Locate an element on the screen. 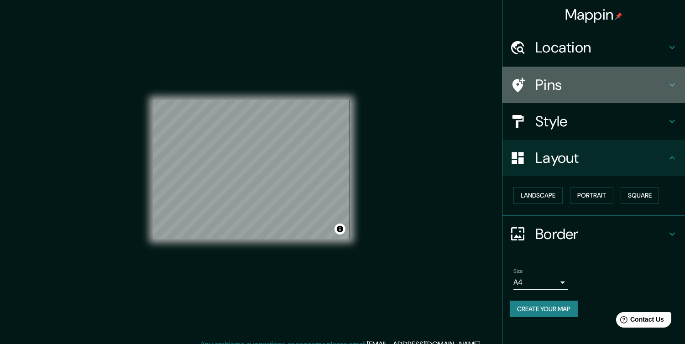 Image resolution: width=685 pixels, height=344 pixels. h4: Location is located at coordinates (601, 47).